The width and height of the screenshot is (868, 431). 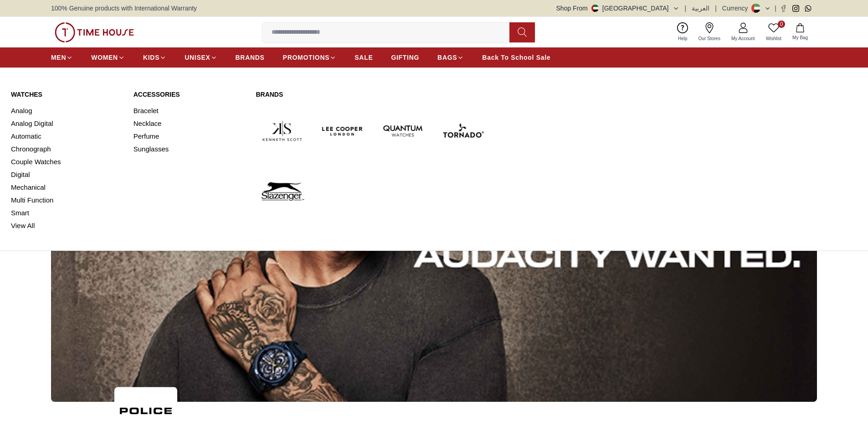 What do you see at coordinates (201, 57) in the screenshot?
I see `a: UNISEX` at bounding box center [201, 57].